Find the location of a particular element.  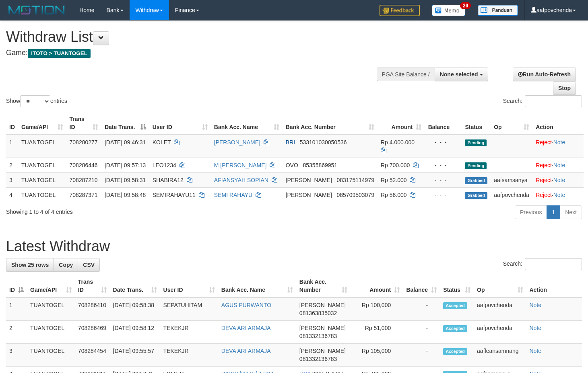

th: Bank Acc. Number: activate to sort column ascending is located at coordinates (330, 123).